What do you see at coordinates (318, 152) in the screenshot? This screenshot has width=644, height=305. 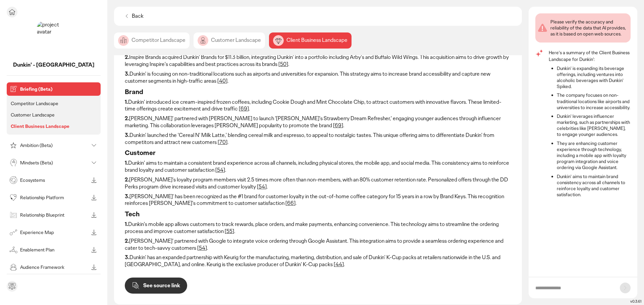 I see `h3: Customer` at bounding box center [318, 152].